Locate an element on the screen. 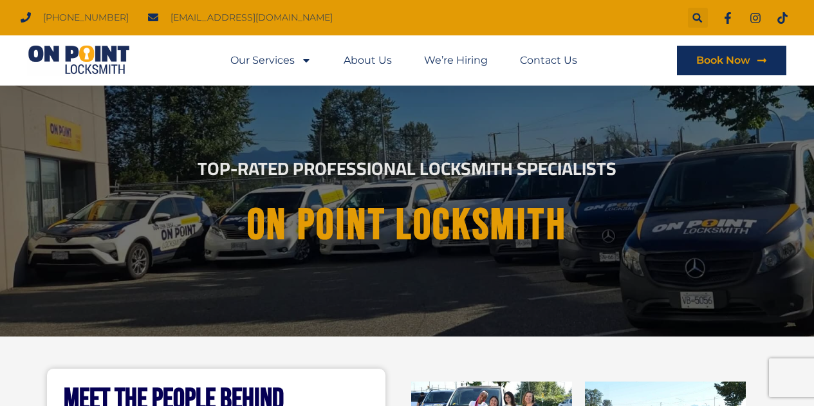 This screenshot has height=406, width=814. h1: On point Locksmith is located at coordinates (408, 225).